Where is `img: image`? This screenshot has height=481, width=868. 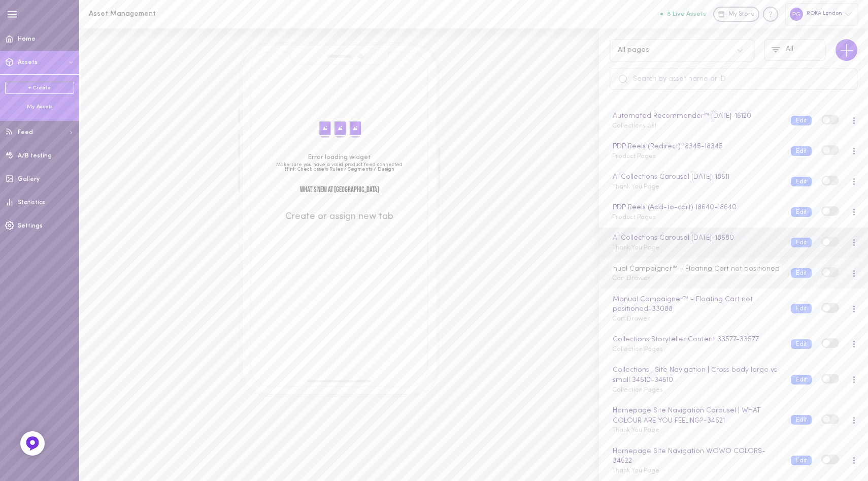 img: image is located at coordinates (340, 129).